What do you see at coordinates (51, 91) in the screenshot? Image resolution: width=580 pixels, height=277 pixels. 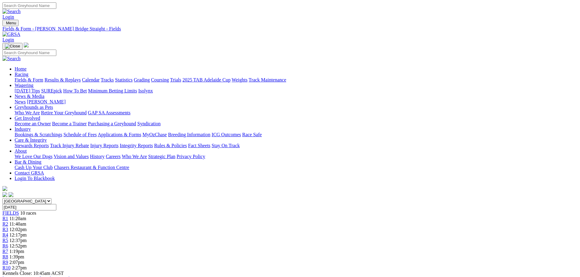 I see `a: SUREpick` at bounding box center [51, 91].